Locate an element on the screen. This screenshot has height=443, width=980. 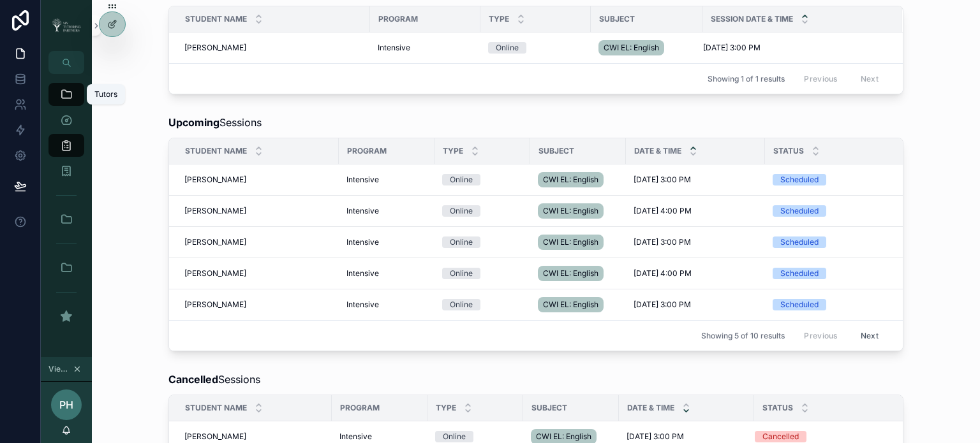
span: PH is located at coordinates (66, 405).